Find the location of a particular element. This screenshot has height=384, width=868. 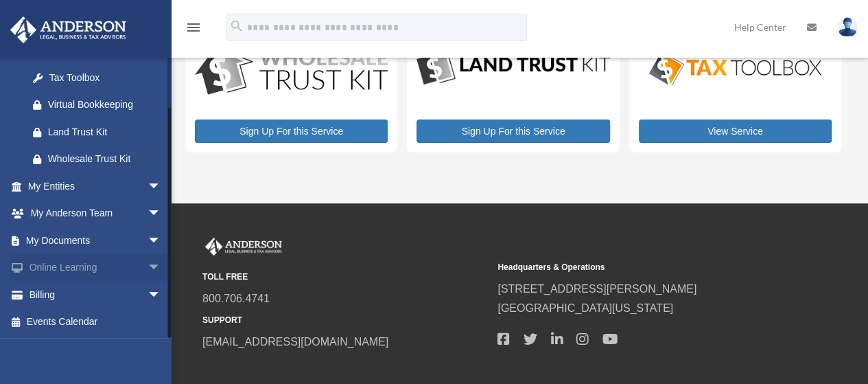

small: TOLL FREE is located at coordinates (345, 277).